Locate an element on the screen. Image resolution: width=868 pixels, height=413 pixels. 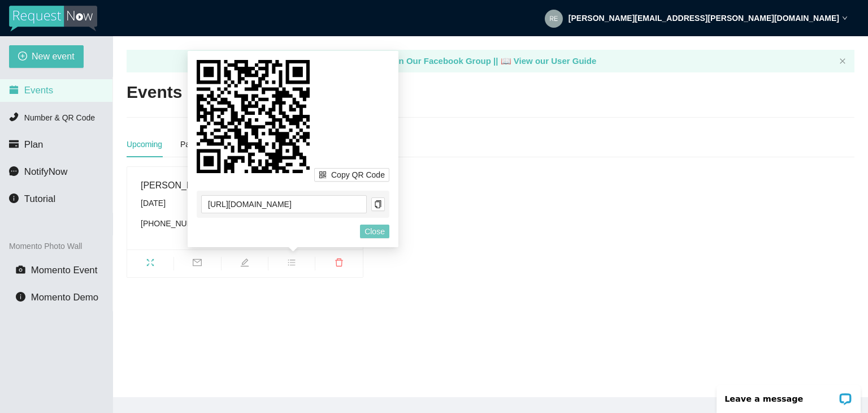
img: 32d827e2174388ff2adca9d8d4bcb352 is located at coordinates (554, 18).